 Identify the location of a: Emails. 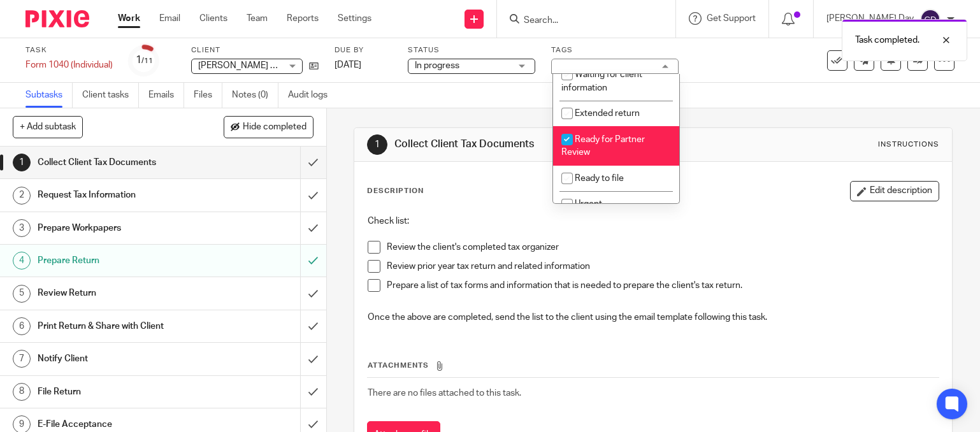
(166, 95).